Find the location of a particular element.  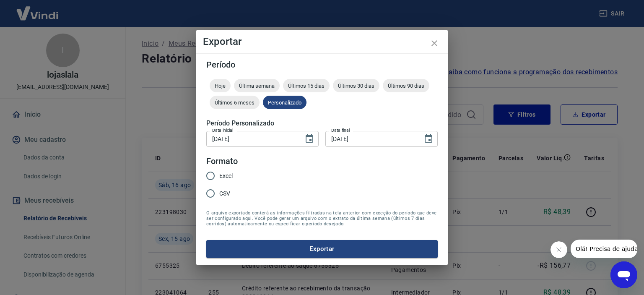

span: Olá! Precisa de ajuda? is located at coordinates (38, 9).